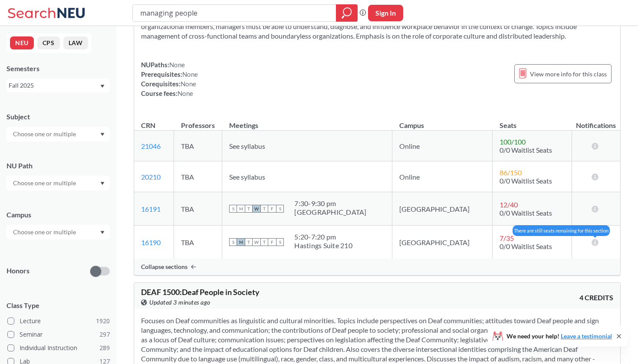 This screenshot has height=364, width=638. I want to click on th: Notifications, so click(596, 121).